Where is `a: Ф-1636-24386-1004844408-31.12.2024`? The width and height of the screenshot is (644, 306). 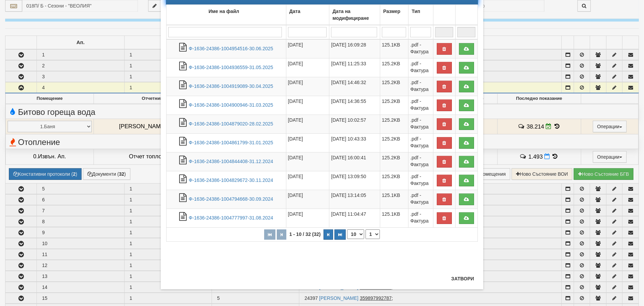 a: Ф-1636-24386-1004844408-31.12.2024 is located at coordinates (231, 162).